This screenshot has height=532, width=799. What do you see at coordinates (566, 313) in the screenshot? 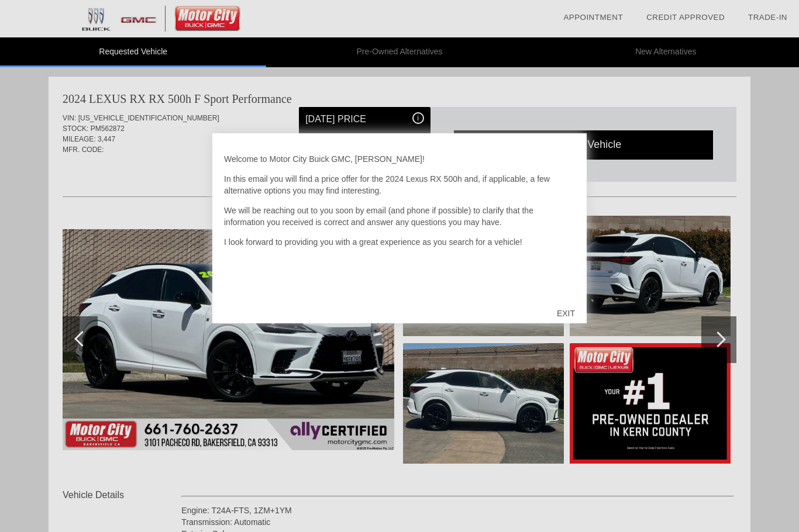
I see `div: EXIT` at bounding box center [566, 313].